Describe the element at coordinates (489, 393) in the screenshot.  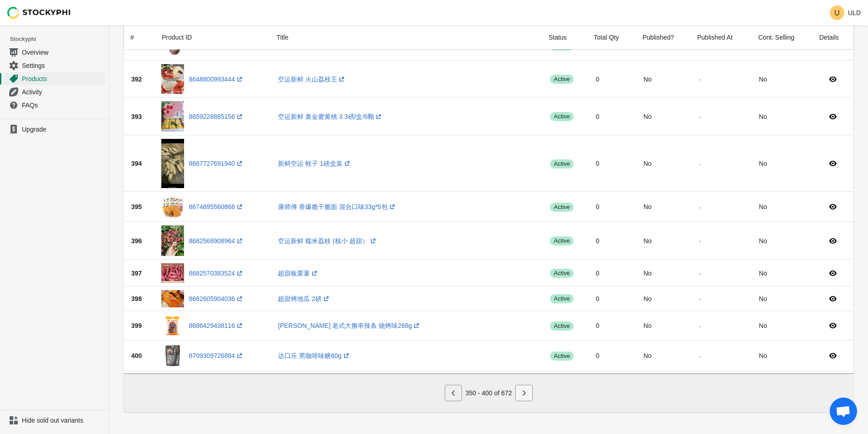
I see `span: 350 - 400 of 672` at that location.